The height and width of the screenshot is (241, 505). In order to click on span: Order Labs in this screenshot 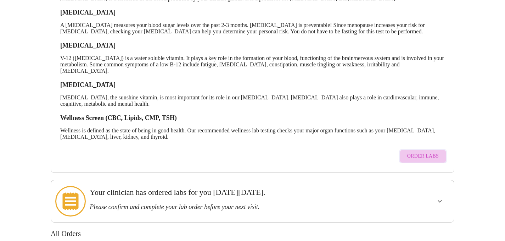, I will do `click(423, 156)`.